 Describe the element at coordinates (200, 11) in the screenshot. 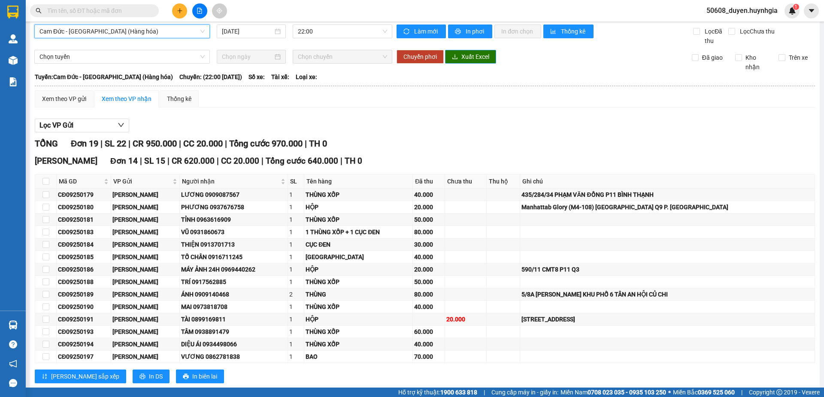

I see `button: file-add` at that location.